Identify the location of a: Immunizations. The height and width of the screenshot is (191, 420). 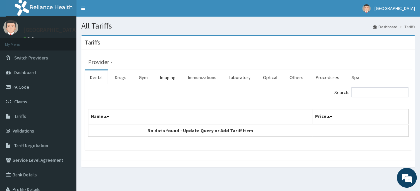
(202, 77).